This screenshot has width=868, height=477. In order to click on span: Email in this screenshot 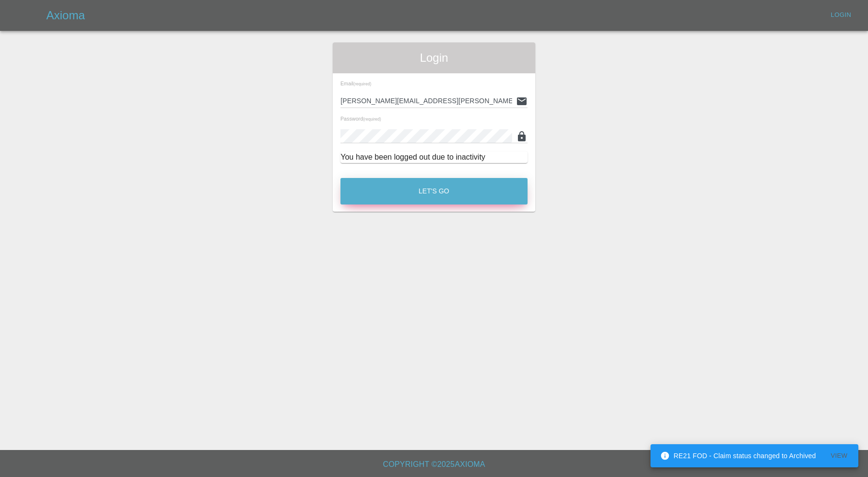, I will do `click(355, 84)`.